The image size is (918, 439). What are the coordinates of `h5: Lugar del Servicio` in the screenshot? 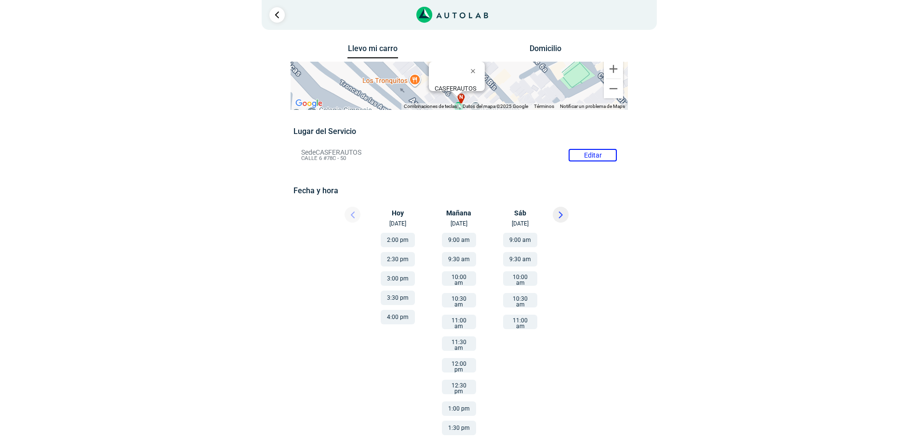 It's located at (459, 131).